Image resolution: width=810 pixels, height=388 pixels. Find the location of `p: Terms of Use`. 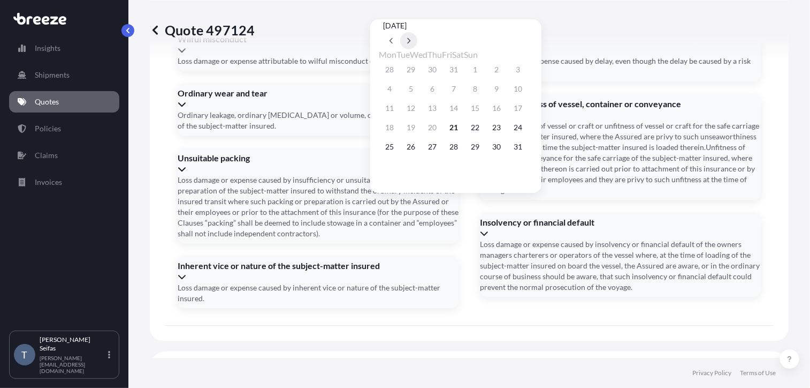

p: Terms of Use is located at coordinates (758, 373).